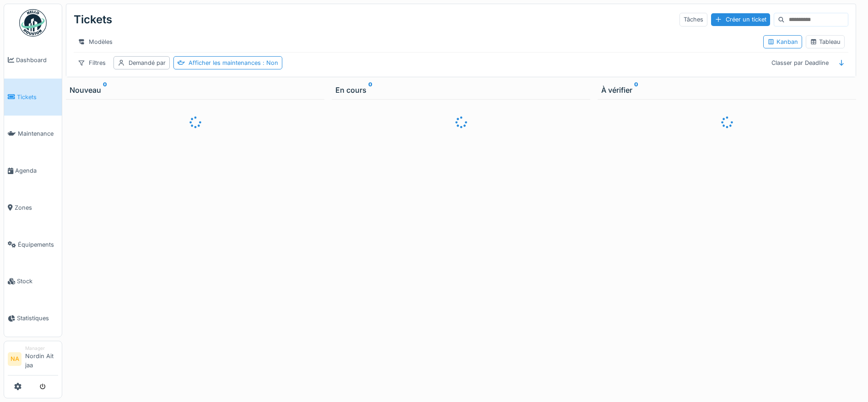 The width and height of the screenshot is (868, 402). What do you see at coordinates (147, 63) in the screenshot?
I see `div: Demandé par` at bounding box center [147, 63].